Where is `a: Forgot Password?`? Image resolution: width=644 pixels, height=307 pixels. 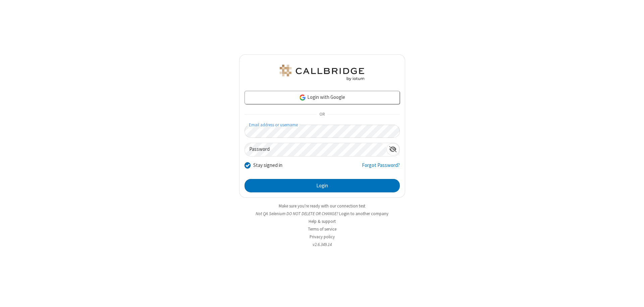
a: Forgot Password? is located at coordinates (381, 168).